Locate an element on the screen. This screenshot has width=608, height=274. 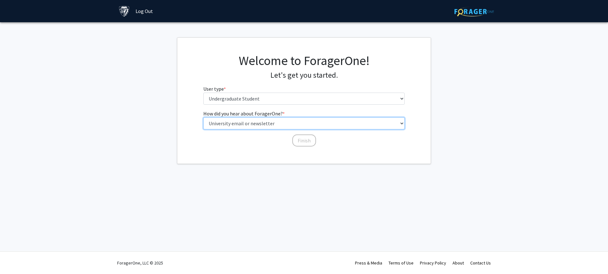
a: About is located at coordinates (458, 263).